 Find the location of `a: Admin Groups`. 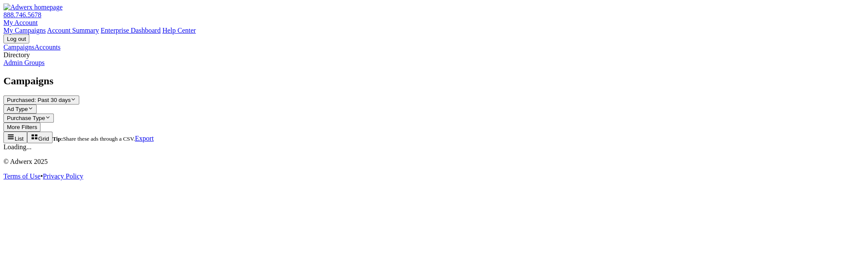

a: Admin Groups is located at coordinates (24, 62).